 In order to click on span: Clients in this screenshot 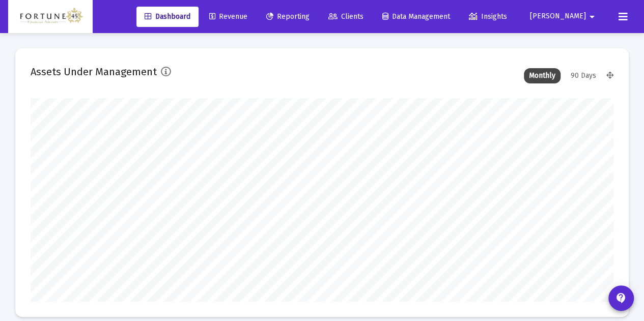, I will do `click(346, 16)`.